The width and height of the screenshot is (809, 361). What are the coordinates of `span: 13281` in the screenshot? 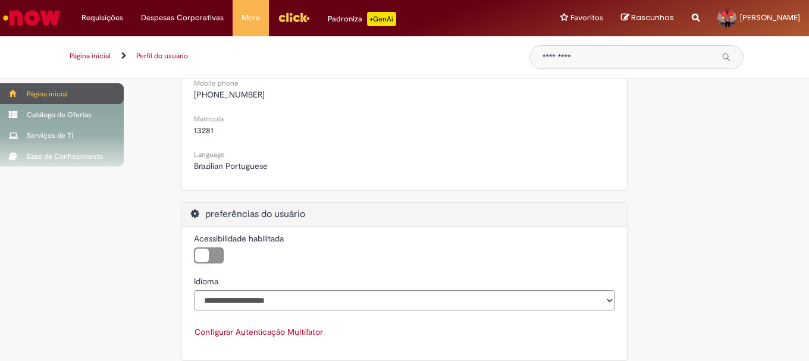 It's located at (204, 130).